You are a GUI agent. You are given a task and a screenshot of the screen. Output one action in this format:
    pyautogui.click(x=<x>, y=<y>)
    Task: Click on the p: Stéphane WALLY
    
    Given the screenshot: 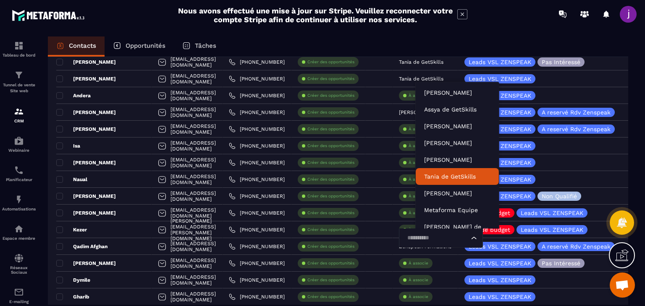 What is the action you would take?
    pyautogui.click(x=457, y=93)
    